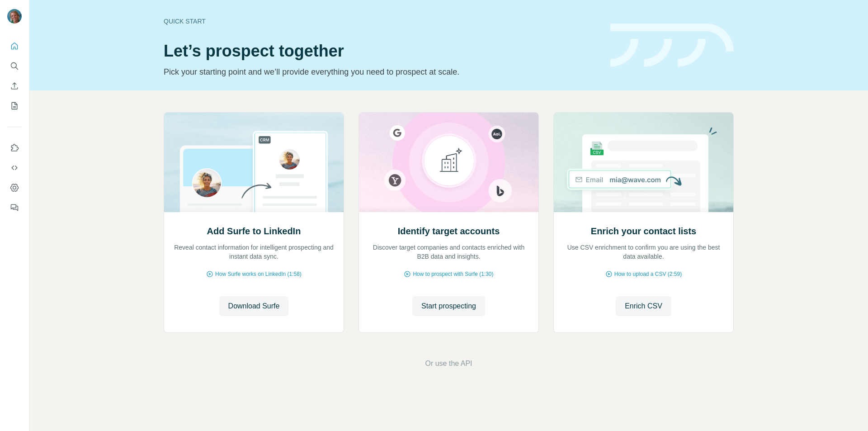 The height and width of the screenshot is (431, 868). What do you see at coordinates (254, 231) in the screenshot?
I see `h2: Add Surfe to LinkedIn` at bounding box center [254, 231].